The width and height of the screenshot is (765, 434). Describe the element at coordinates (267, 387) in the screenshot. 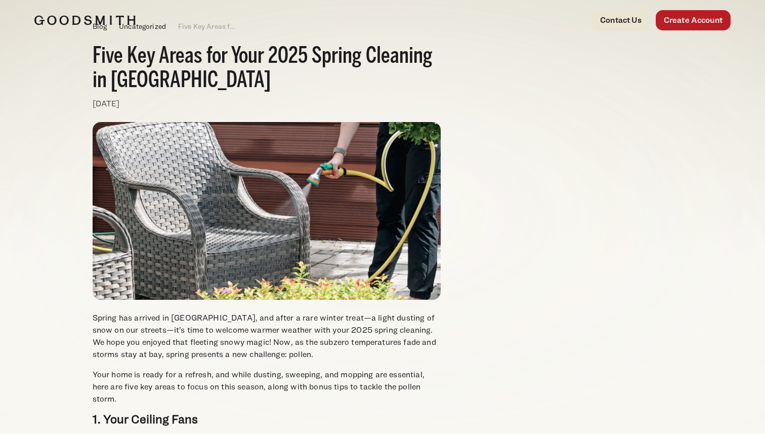

I see `p: Your home is ready for a refresh, and while dusting, sweeping, and mopping are essential, here ar...` at that location.